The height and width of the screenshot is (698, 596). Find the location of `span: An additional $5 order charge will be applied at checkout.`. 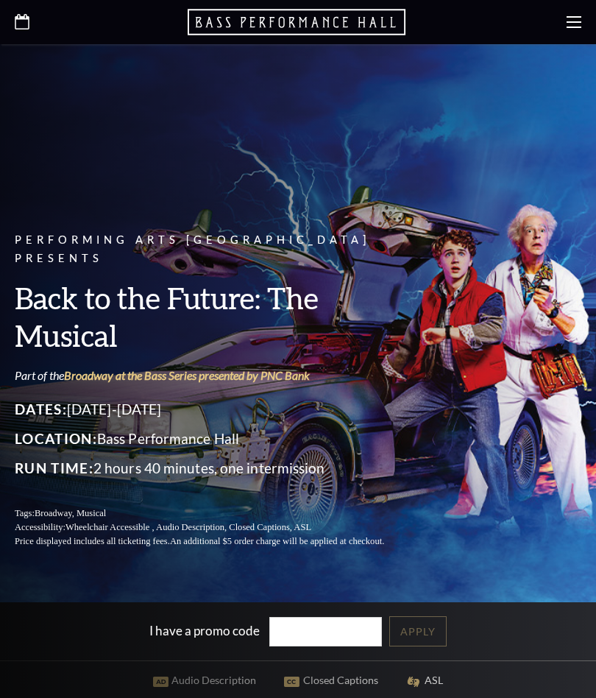

span: An additional $5 order charge will be applied at checkout. is located at coordinates (277, 541).